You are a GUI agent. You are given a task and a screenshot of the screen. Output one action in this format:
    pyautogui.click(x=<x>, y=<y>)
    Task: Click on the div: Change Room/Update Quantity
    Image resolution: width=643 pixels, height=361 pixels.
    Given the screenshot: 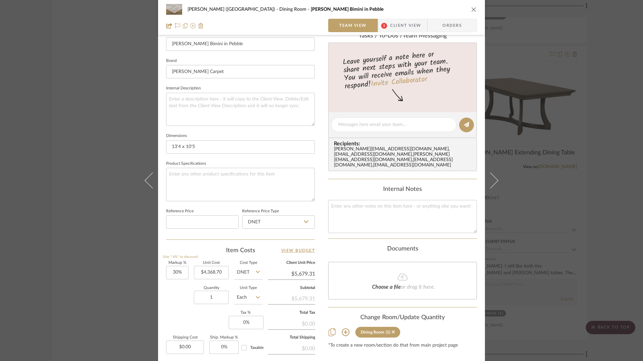 What is the action you would take?
    pyautogui.click(x=403, y=318)
    